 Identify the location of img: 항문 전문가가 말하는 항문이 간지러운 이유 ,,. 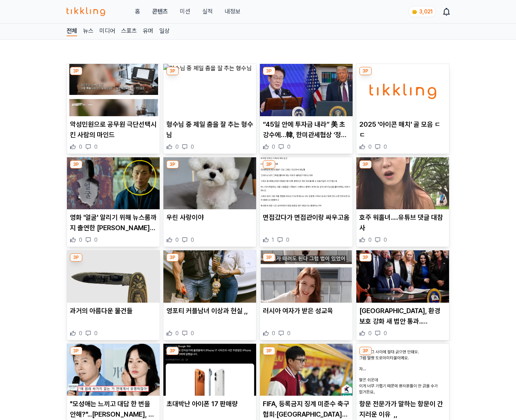
(403, 370).